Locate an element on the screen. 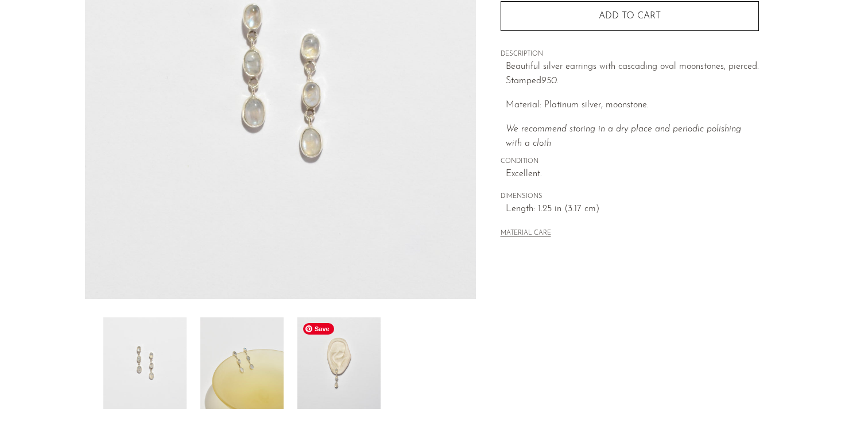  span: DESCRIPTION is located at coordinates (630, 55).